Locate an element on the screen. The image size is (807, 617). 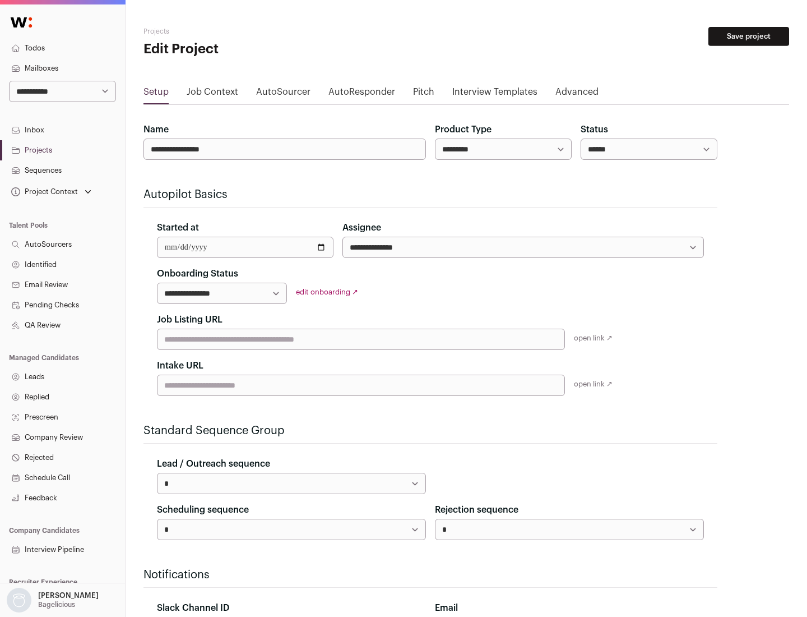
div: Project Context is located at coordinates (43, 192).